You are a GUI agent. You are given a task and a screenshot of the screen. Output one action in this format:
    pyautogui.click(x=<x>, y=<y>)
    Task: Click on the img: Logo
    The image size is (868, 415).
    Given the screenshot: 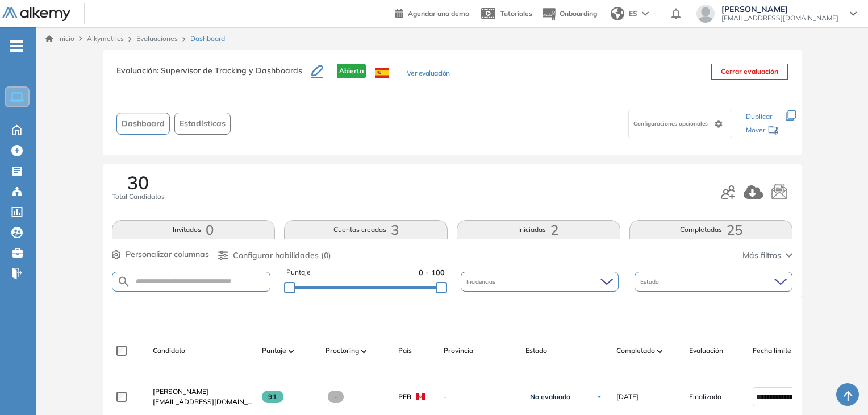 What is the action you would take?
    pyautogui.click(x=37, y=14)
    